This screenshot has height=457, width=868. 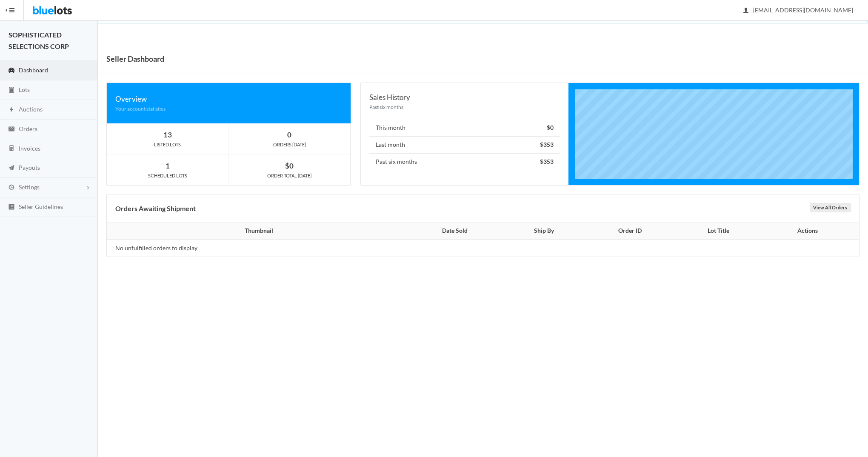 What do you see at coordinates (256, 231) in the screenshot?
I see `th: Thumbnail` at bounding box center [256, 231].